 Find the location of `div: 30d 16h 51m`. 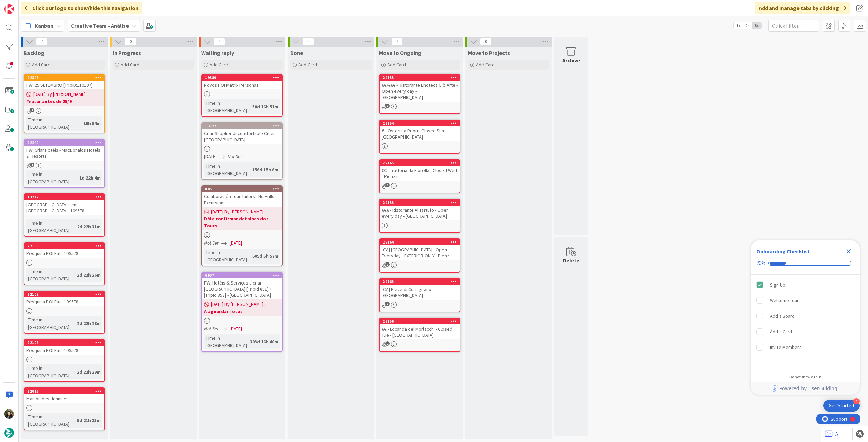

div: 30d 16h 51m is located at coordinates (265, 107).